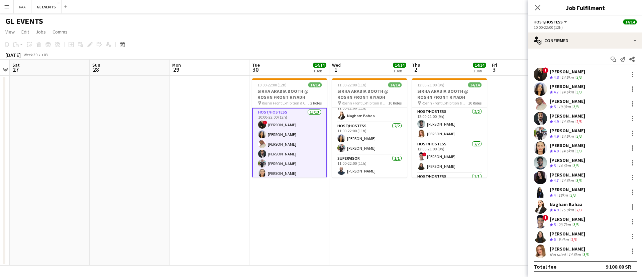  I want to click on a: Jobs, so click(41, 32).